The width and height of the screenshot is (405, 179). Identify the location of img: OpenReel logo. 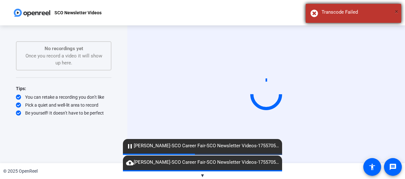
(32, 13).